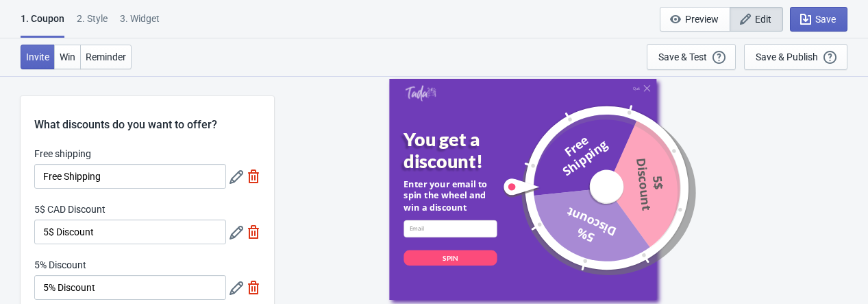  What do you see at coordinates (420, 94) in the screenshot?
I see `a: Tada Shopify App - Exit Intent, Spin to Win Popups, Newsletter Discount Gift Game` at bounding box center [420, 94].